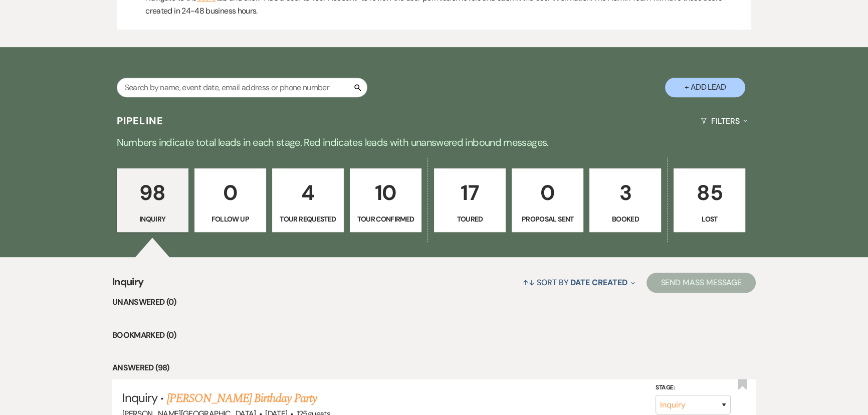 The height and width of the screenshot is (415, 868). What do you see at coordinates (308, 200) in the screenshot?
I see `a: 4Tour Requested` at bounding box center [308, 200].